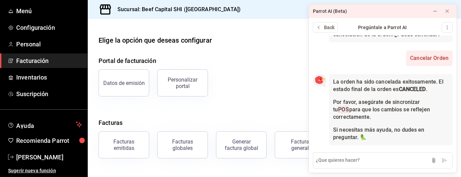 The image size is (461, 177). I want to click on span: Por favor, asegúrate de sincronizar tu para que los cambios se reflejen correctamente., so click(382, 109).